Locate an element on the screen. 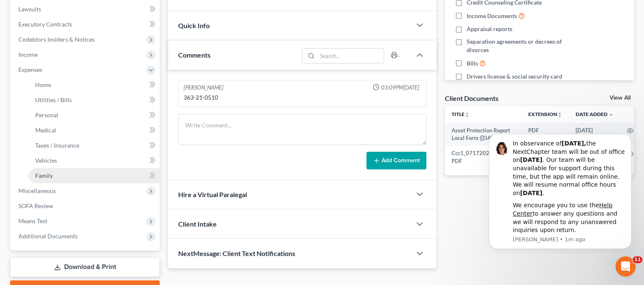 The height and width of the screenshot is (285, 644). span: Utilities / Bills is located at coordinates (53, 99).